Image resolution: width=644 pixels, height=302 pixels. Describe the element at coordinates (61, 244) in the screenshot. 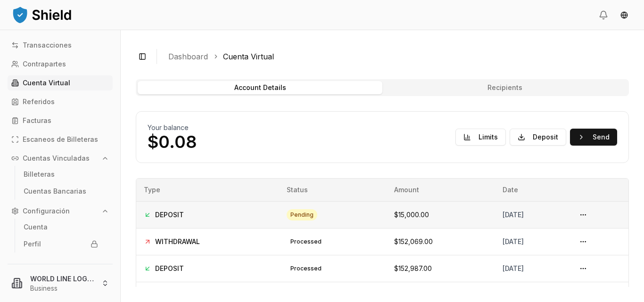

I see `a: Perfil` at that location.